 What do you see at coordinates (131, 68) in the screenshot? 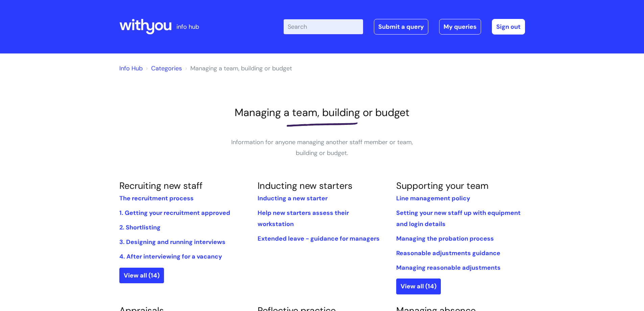
I see `a: Info Hub` at bounding box center [131, 68].